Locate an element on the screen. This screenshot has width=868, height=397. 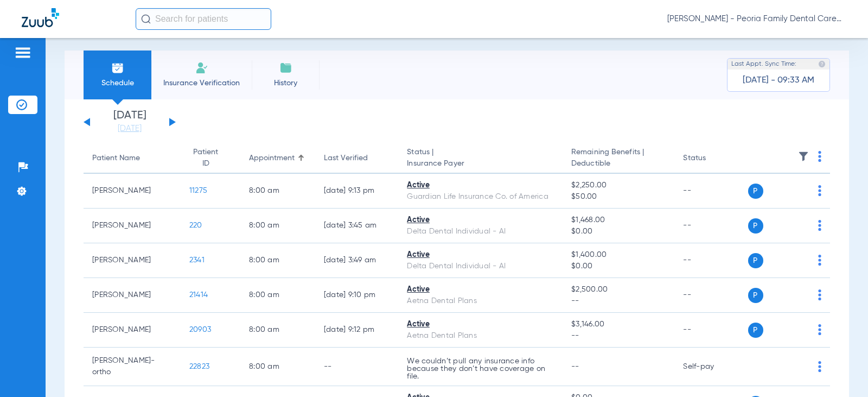
span: Deductible is located at coordinates (618, 164).